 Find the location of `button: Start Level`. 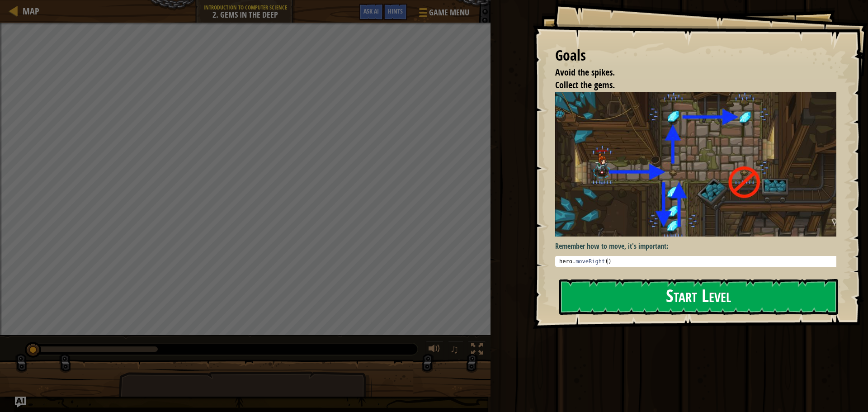

button: Start Level is located at coordinates (698, 297).